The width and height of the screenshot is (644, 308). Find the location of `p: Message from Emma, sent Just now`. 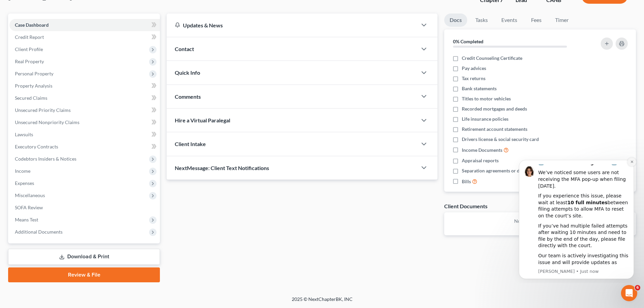

p: Message from Emma, sent Just now is located at coordinates (75, 118).